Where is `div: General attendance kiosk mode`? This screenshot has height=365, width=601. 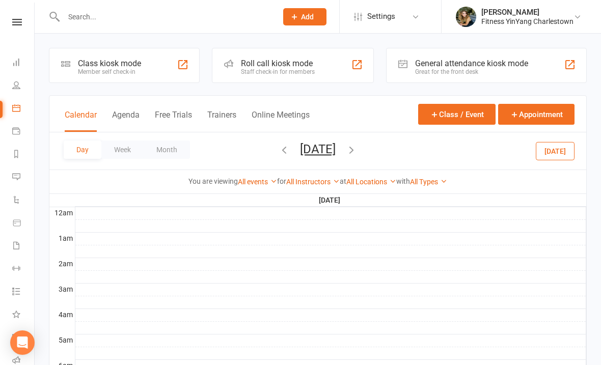
div: General attendance kiosk mode is located at coordinates (471, 63).